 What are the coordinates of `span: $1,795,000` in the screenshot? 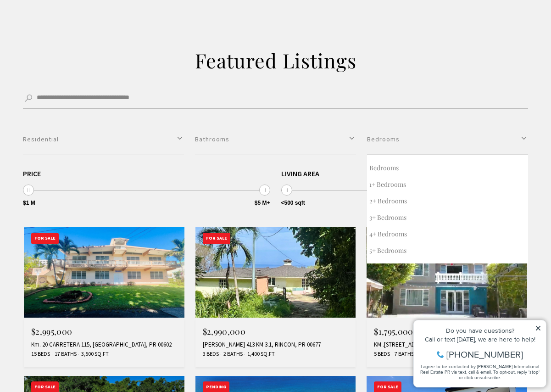 It's located at (393, 331).